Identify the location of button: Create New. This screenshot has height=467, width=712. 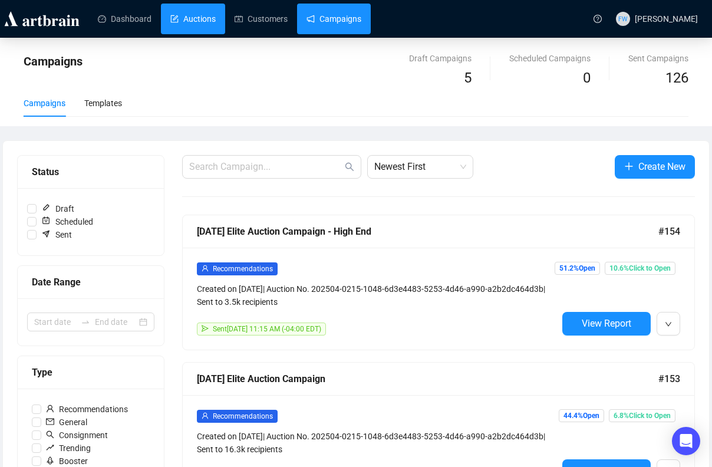
(655, 167).